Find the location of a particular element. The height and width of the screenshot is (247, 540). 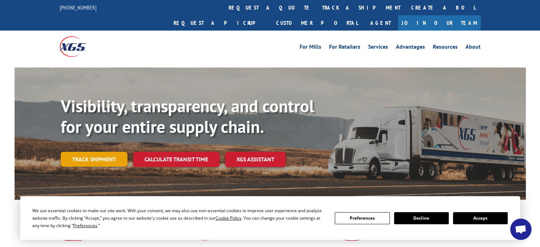

a: Services is located at coordinates (378, 48).